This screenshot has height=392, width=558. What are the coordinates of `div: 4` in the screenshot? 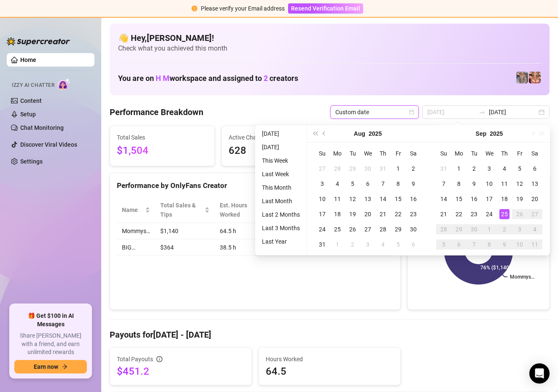 It's located at (337, 184).